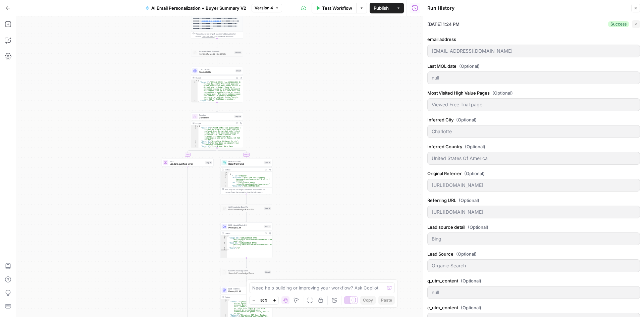 This screenshot has height=317, width=644. Describe the element at coordinates (246, 263) in the screenshot. I see `g: Edge from step_12 to step_8` at that location.